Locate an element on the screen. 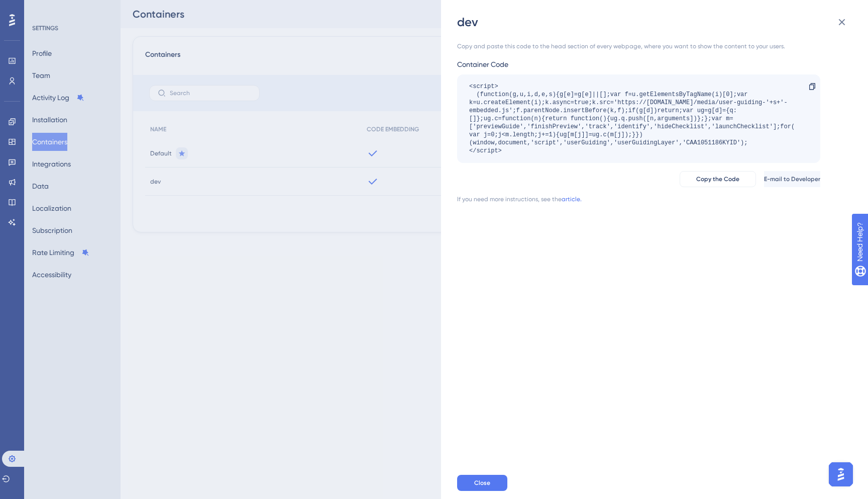  span: Copy the Code is located at coordinates (718, 179).